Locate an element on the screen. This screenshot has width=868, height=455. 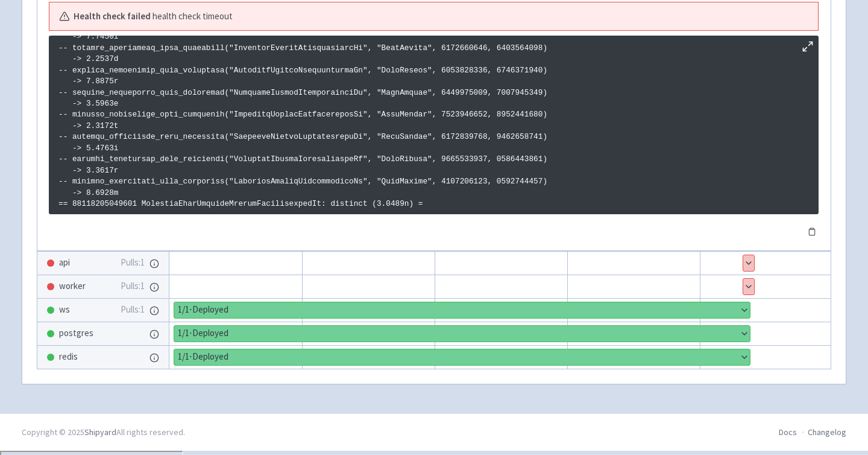
span: health check timeout is located at coordinates (192, 16).